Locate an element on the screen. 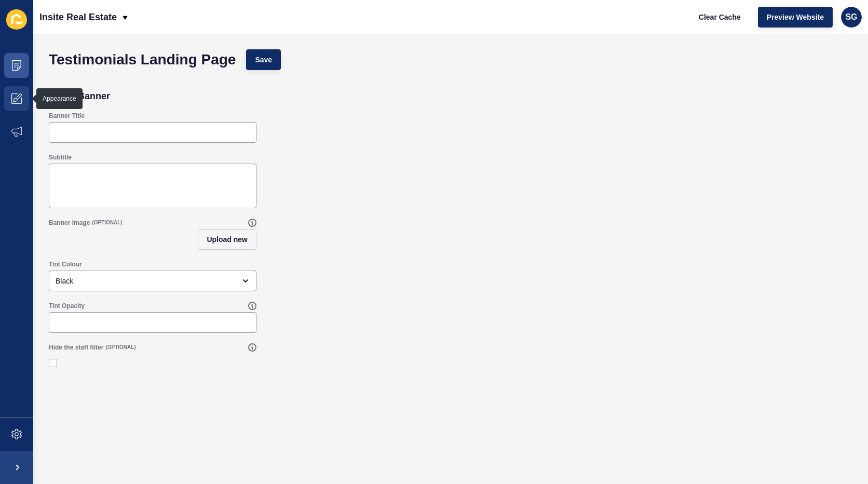  span: Preview Website is located at coordinates (796, 17).